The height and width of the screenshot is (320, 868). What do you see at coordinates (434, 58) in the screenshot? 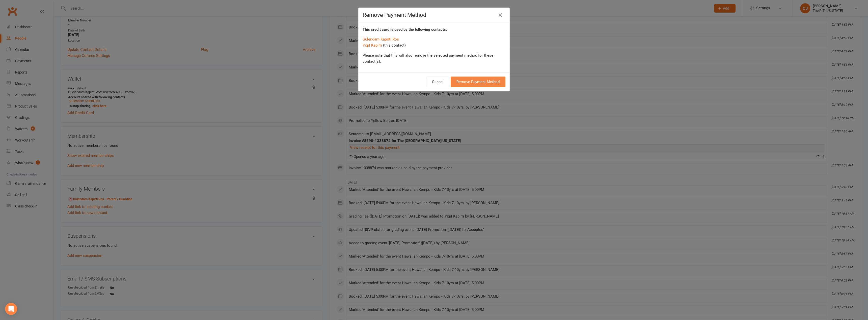
I see `p: Please note that this will also remove the selected payment method for these contact(s).` at bounding box center [434, 58].